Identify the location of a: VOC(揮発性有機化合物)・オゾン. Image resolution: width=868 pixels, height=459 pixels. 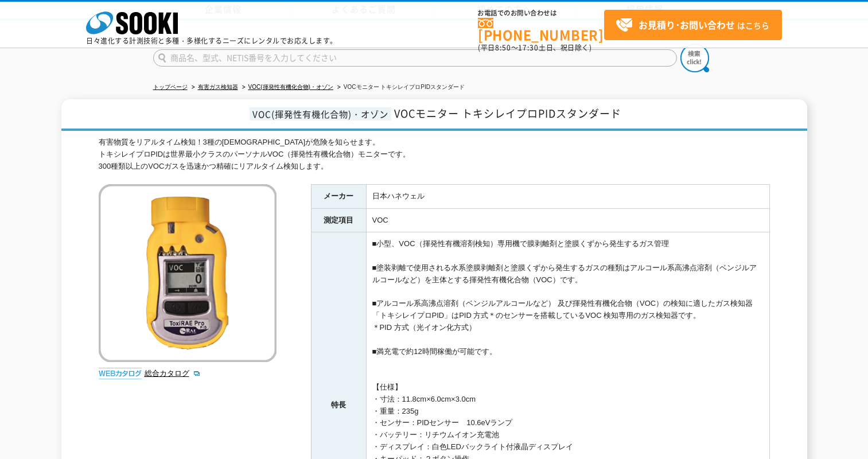
(291, 87).